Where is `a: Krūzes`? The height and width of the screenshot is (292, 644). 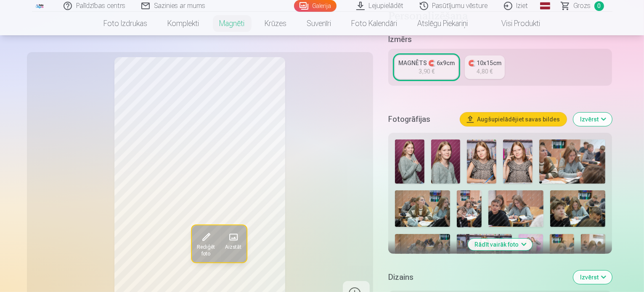
a: Krūzes is located at coordinates (276, 24).